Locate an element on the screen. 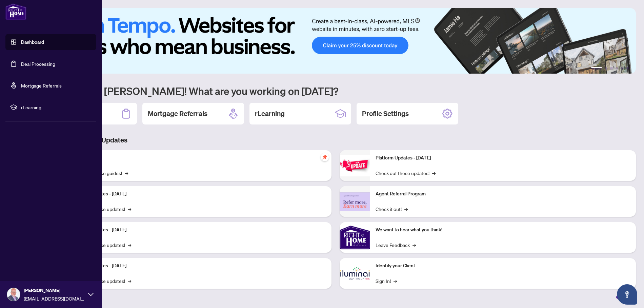  button: 1 is located at coordinates (597, 68).